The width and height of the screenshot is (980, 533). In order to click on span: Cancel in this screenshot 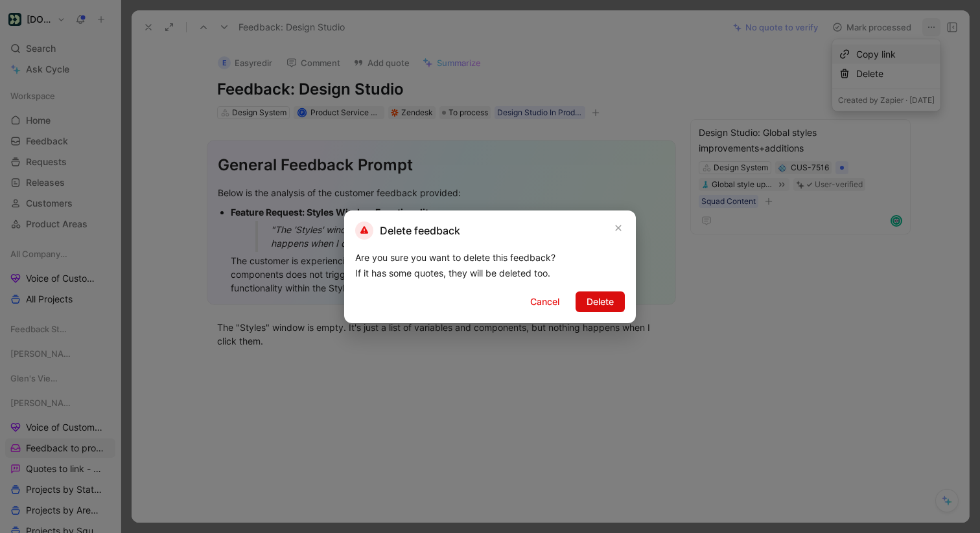, I will do `click(545, 302)`.